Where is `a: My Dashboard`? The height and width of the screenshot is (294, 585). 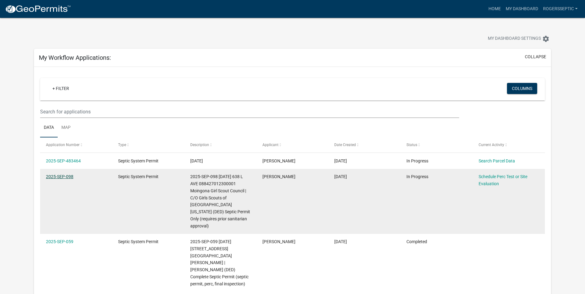
a: My Dashboard is located at coordinates (522, 9).